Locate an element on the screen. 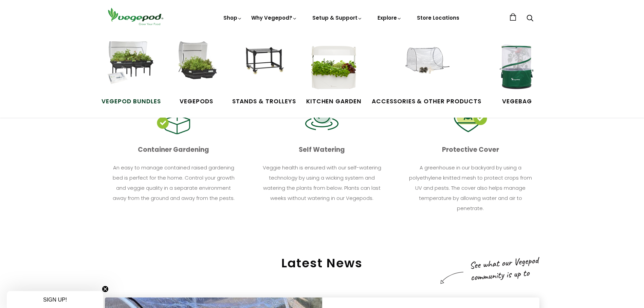  img: VegeBag is located at coordinates (517, 67).